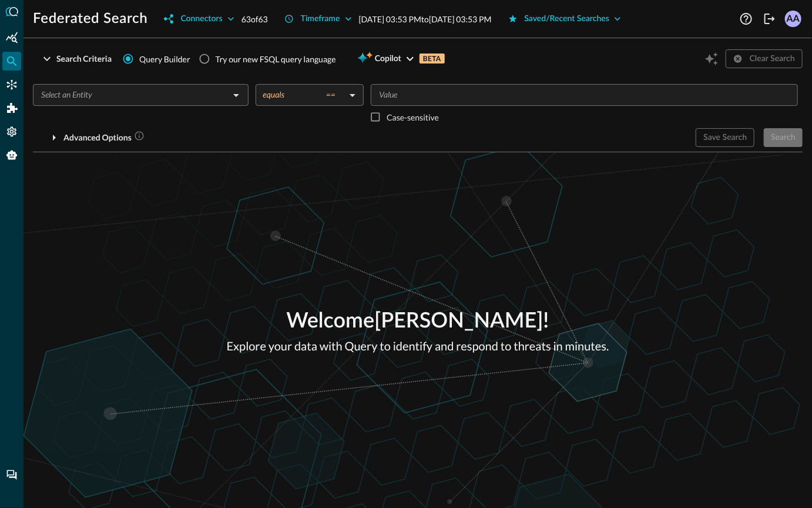 The image size is (812, 508). What do you see at coordinates (318, 19) in the screenshot?
I see `button: Timeframe` at bounding box center [318, 19].